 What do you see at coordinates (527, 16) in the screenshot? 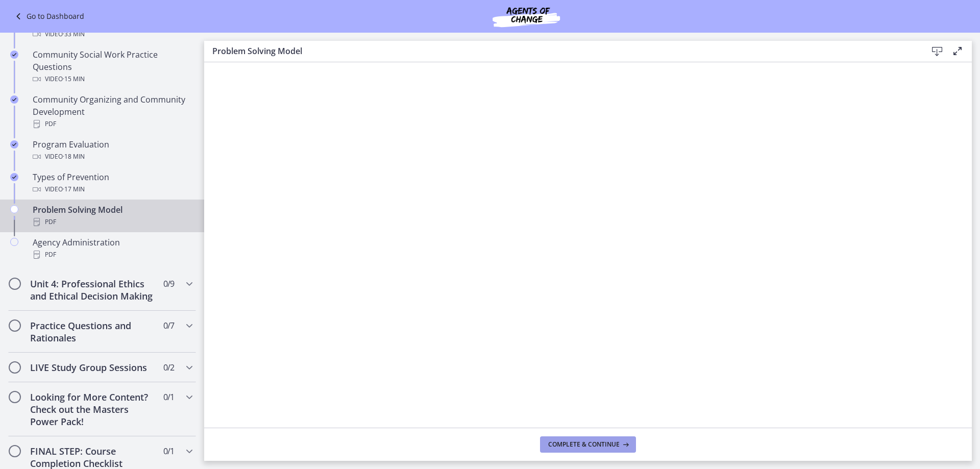
I see `img: Agents of Change` at bounding box center [527, 16].